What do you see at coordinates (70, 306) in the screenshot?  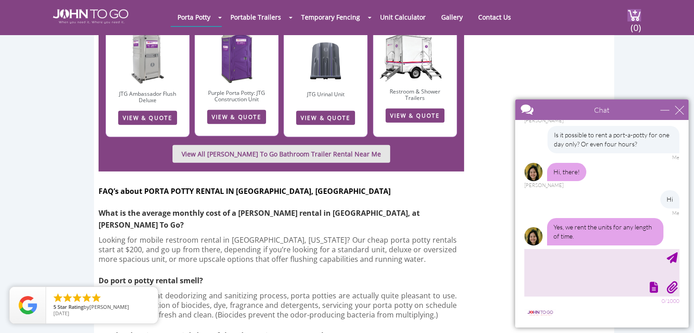 I see `span: Star Rating` at bounding box center [70, 306].